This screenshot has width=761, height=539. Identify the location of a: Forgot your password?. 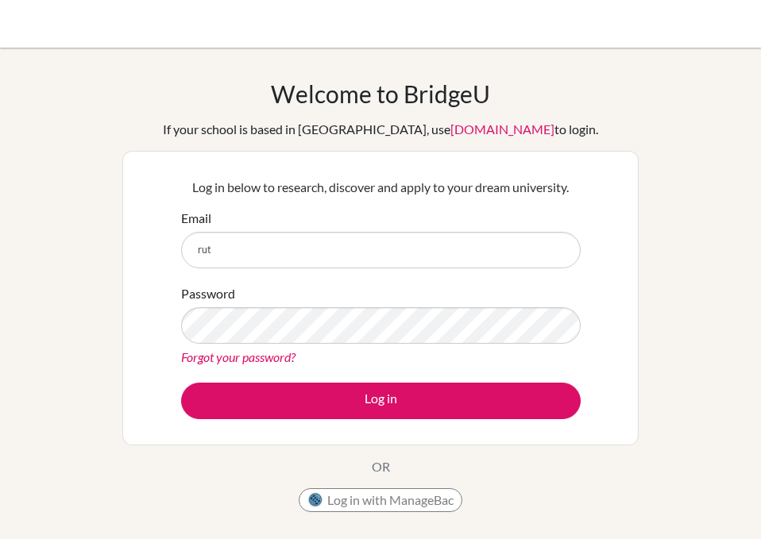
(238, 357).